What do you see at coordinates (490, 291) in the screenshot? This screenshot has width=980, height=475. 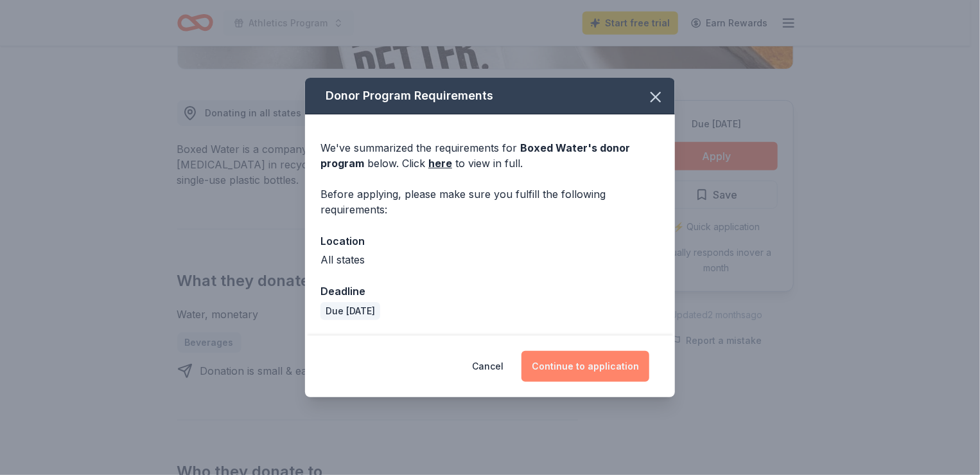 I see `div: Deadline` at bounding box center [490, 291].